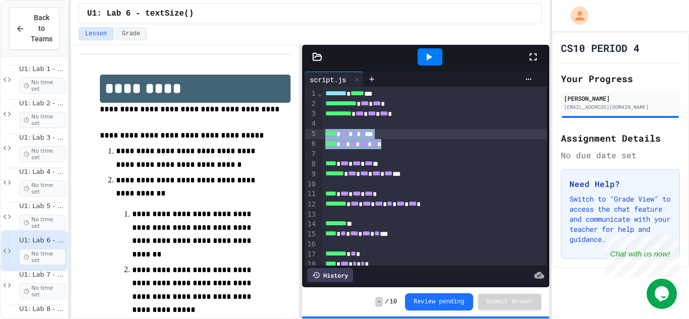 This screenshot has width=689, height=319. What do you see at coordinates (601, 48) in the screenshot?
I see `h1: CS10 PERIOD 4` at bounding box center [601, 48].